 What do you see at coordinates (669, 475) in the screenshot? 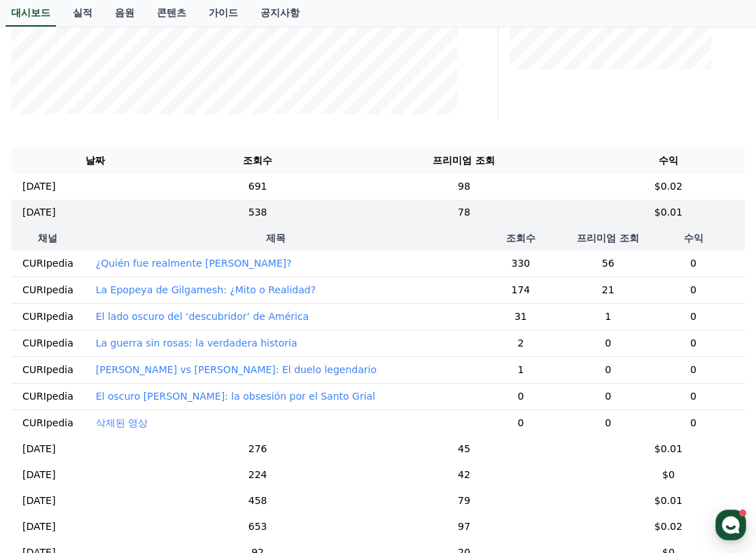
I see `td: $0` at bounding box center [669, 475].